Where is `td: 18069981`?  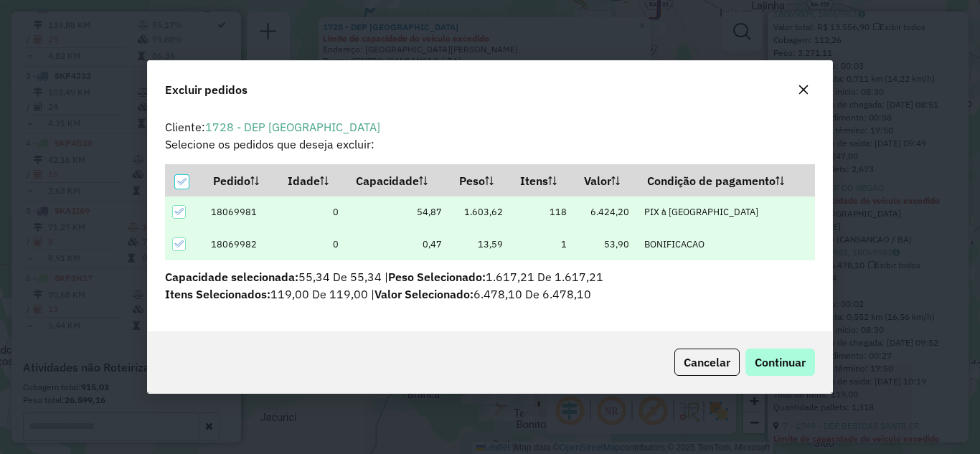 td: 18069981 is located at coordinates (240, 212).